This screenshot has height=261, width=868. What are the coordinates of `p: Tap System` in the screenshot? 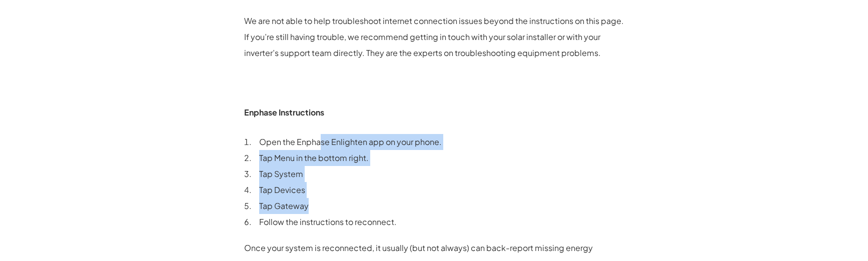 It's located at (441, 174).